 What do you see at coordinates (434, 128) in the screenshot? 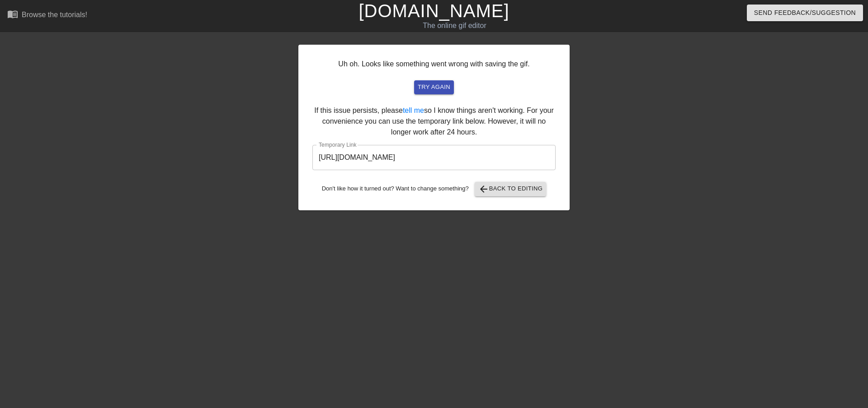
I see `div: Uh oh. Looks like something went wrong with saving the gif. If this issue persists, please so I k...` at bounding box center [434, 128].